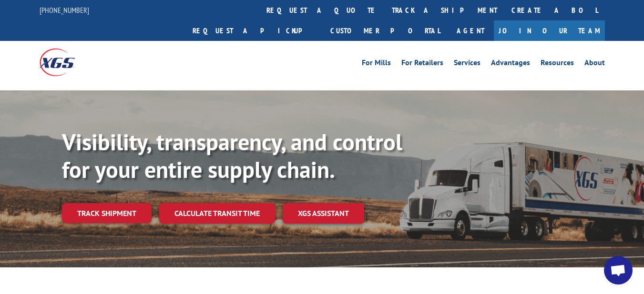 The image size is (644, 294). Describe the element at coordinates (376, 64) in the screenshot. I see `a: For Mills` at that location.